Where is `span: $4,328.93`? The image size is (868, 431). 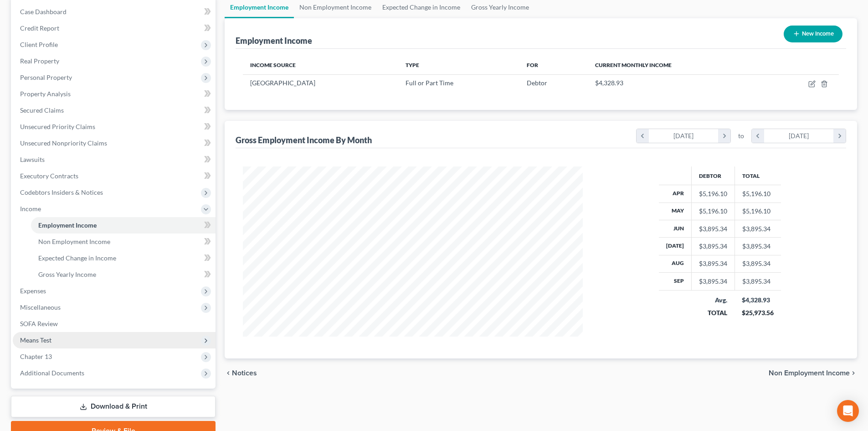
span: $4,328.93 is located at coordinates (609, 82).